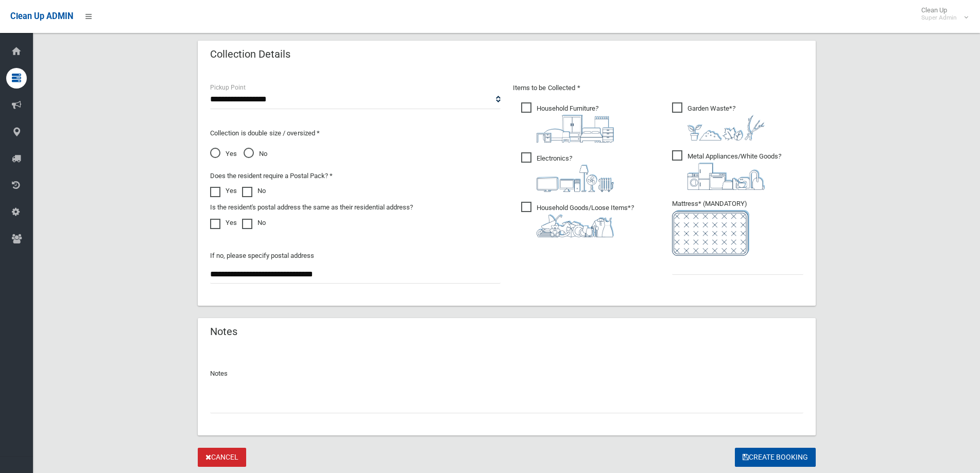 The width and height of the screenshot is (980, 473). Describe the element at coordinates (726, 176) in the screenshot. I see `img: 36c1b0289cb1767239cdd3de9e694f19.png` at that location.